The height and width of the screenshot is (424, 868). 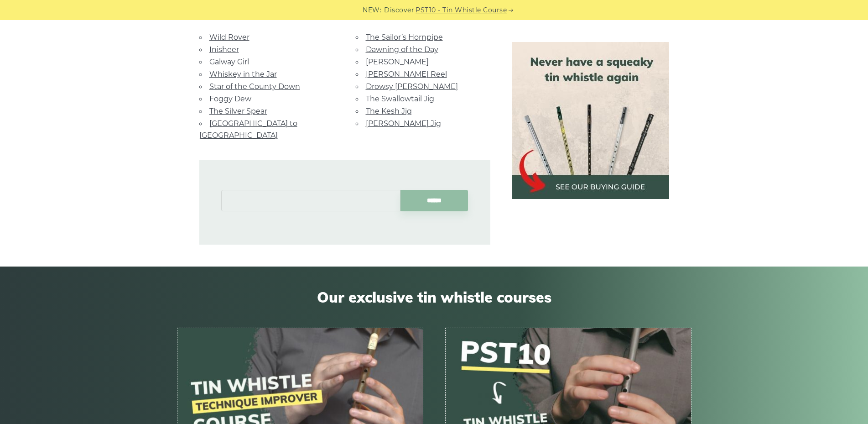 I want to click on a: Foggy Dew, so click(x=230, y=99).